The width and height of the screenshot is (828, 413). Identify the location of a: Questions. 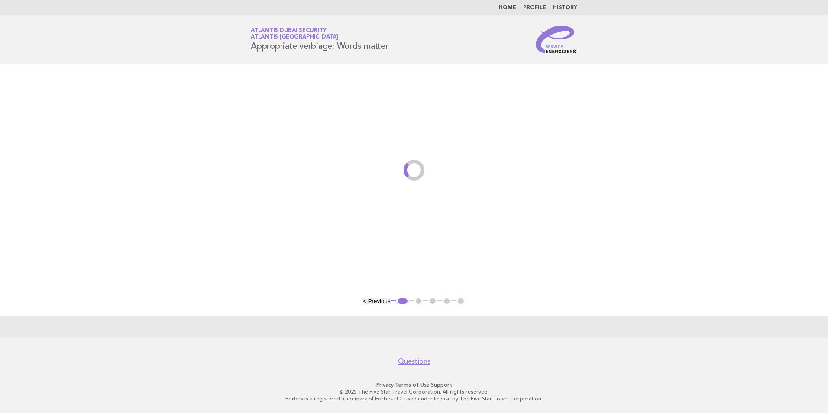
(414, 362).